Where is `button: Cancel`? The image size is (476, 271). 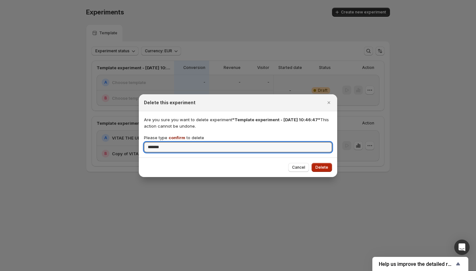 button: Cancel is located at coordinates (299, 167).